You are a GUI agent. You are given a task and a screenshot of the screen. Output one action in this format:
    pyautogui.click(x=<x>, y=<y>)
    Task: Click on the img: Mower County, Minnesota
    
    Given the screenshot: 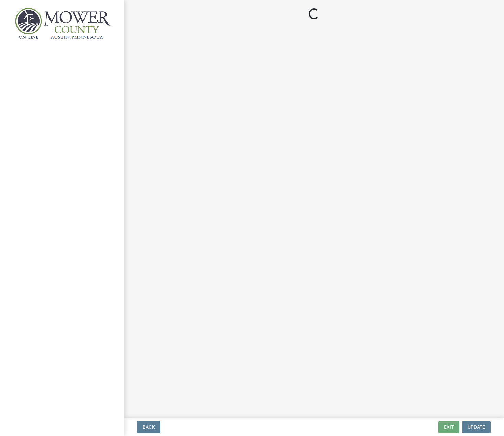 What is the action you would take?
    pyautogui.click(x=63, y=24)
    